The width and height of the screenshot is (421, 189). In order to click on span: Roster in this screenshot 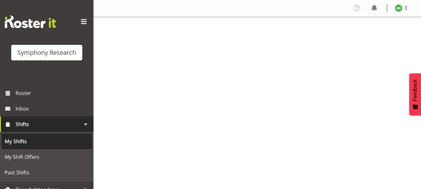, I will do `click(53, 93)`.